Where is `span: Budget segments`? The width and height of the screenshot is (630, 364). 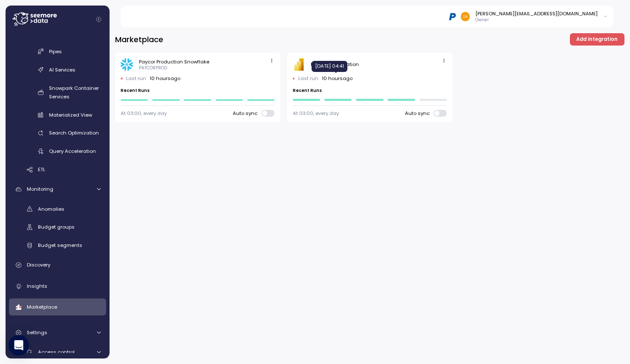
span: Budget segments is located at coordinates (60, 245).